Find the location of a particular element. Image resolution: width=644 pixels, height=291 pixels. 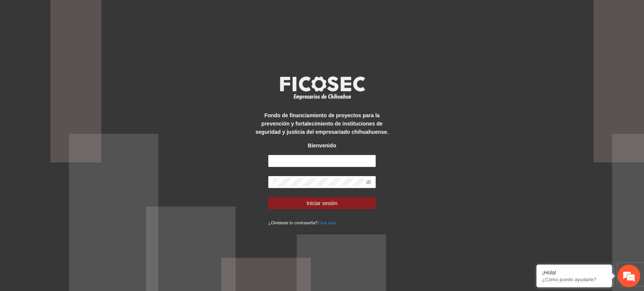

span: eye-invisible is located at coordinates (368, 182).